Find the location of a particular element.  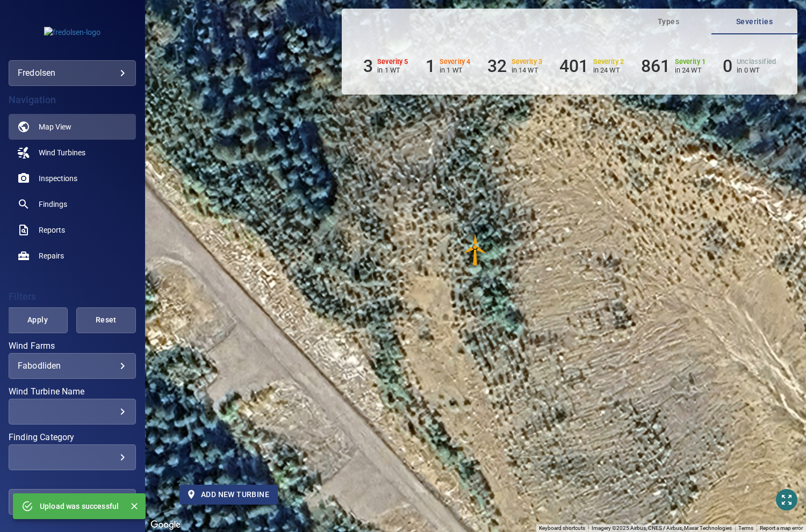

a: reports noActive is located at coordinates (72, 230).